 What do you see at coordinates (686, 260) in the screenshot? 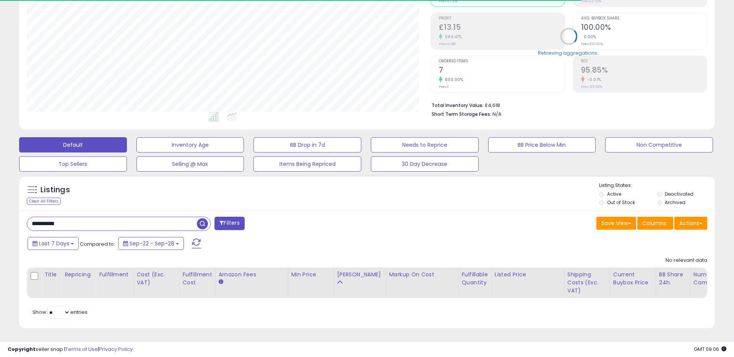
I see `div: No relevant data` at bounding box center [686, 260].